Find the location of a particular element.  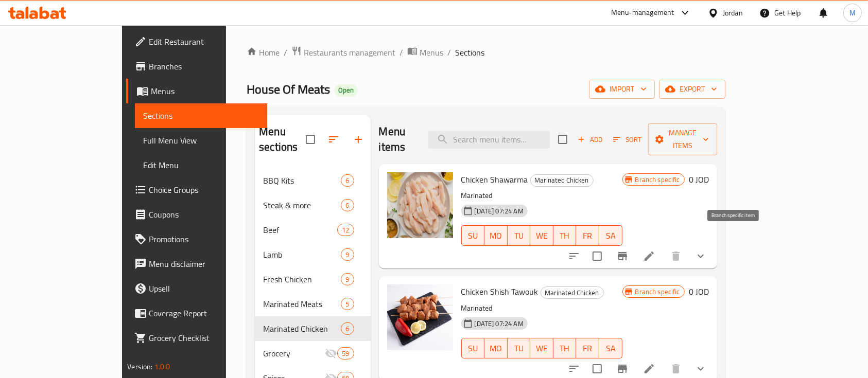

span: Add item is located at coordinates (590, 139).